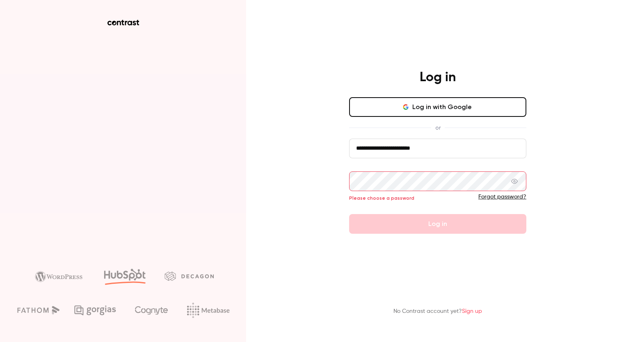 This screenshot has width=617, height=342. What do you see at coordinates (381, 198) in the screenshot?
I see `span: Please choose a password` at bounding box center [381, 198].